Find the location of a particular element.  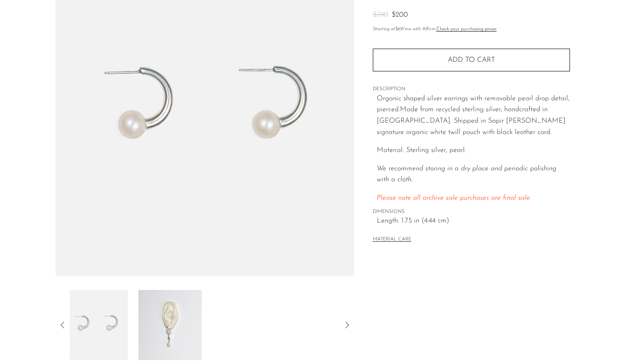

button: MATERIAL CARE is located at coordinates (392, 239).